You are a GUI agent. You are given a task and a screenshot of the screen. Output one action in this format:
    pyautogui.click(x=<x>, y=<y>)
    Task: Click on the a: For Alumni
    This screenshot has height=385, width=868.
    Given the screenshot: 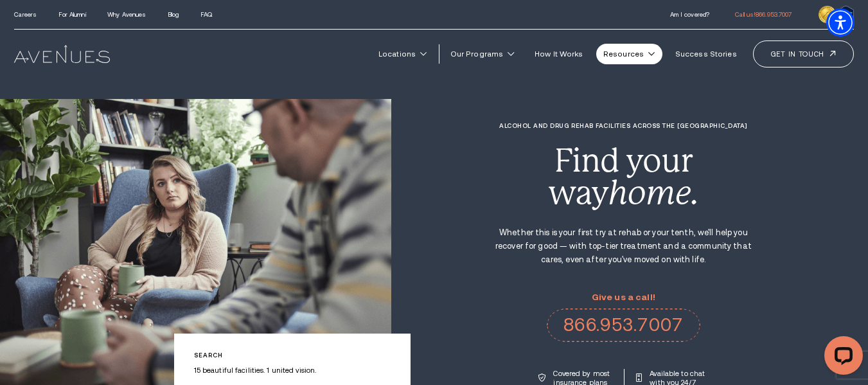 What is the action you would take?
    pyautogui.click(x=72, y=14)
    